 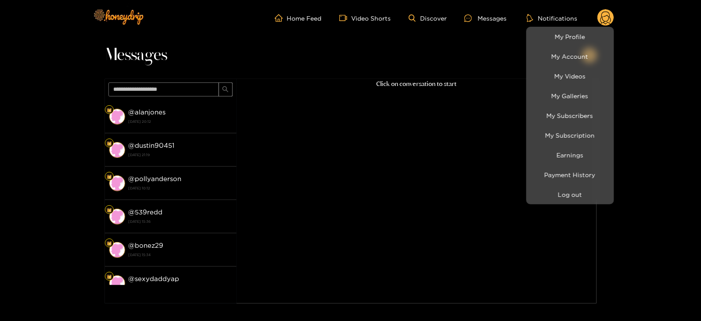 I want to click on a: My Galleries, so click(x=570, y=96).